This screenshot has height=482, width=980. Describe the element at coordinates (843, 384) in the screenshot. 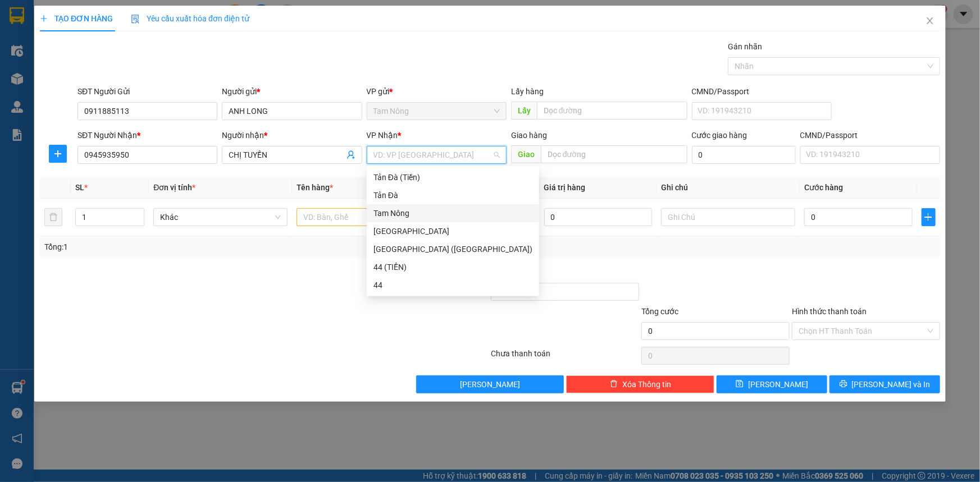

I see `span: printer` at that location.